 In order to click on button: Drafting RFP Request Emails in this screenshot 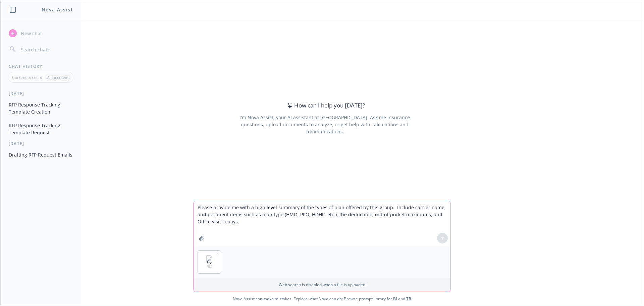, I will do `click(41, 154)`.